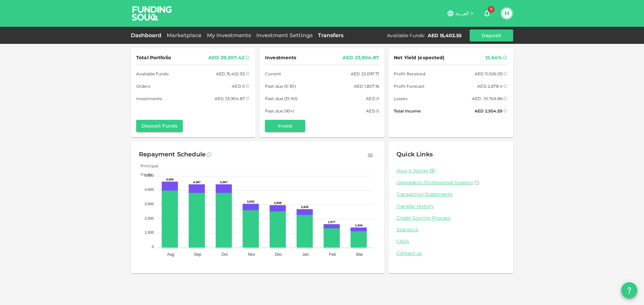  Describe the element at coordinates (451, 194) in the screenshot. I see `a: Transaction Statements` at that location.